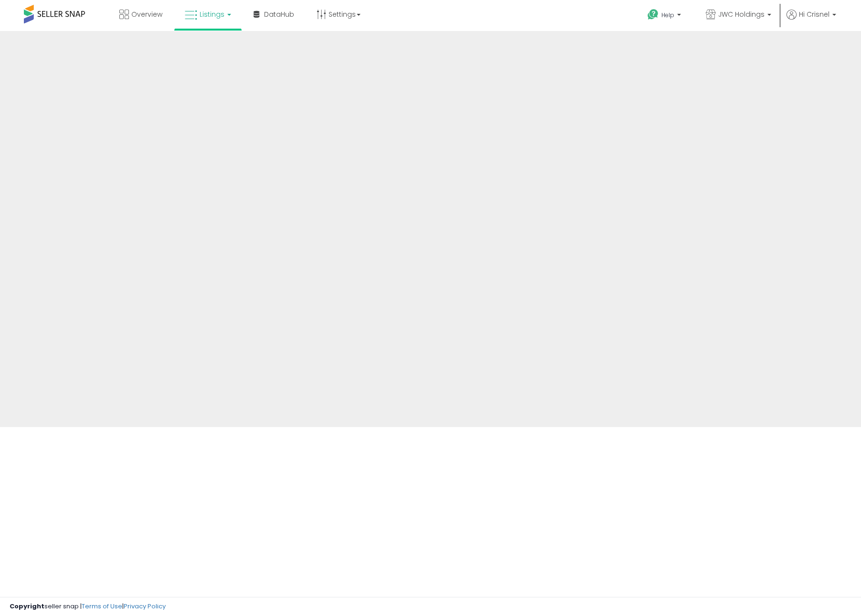 The width and height of the screenshot is (861, 616). I want to click on span: DataHub, so click(279, 14).